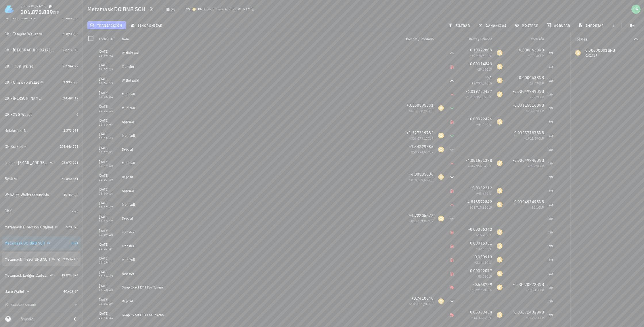  Describe the element at coordinates (534, 166) in the screenshot. I see `span: 99,69` at that location.